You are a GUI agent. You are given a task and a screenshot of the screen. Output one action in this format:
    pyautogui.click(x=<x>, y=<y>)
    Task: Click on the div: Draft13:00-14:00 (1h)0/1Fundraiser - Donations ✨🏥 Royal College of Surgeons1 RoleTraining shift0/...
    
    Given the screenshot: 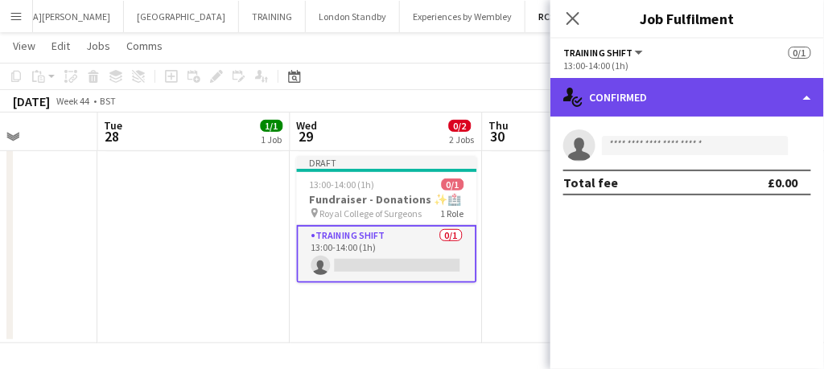 What is the action you would take?
    pyautogui.click(x=387, y=220)
    